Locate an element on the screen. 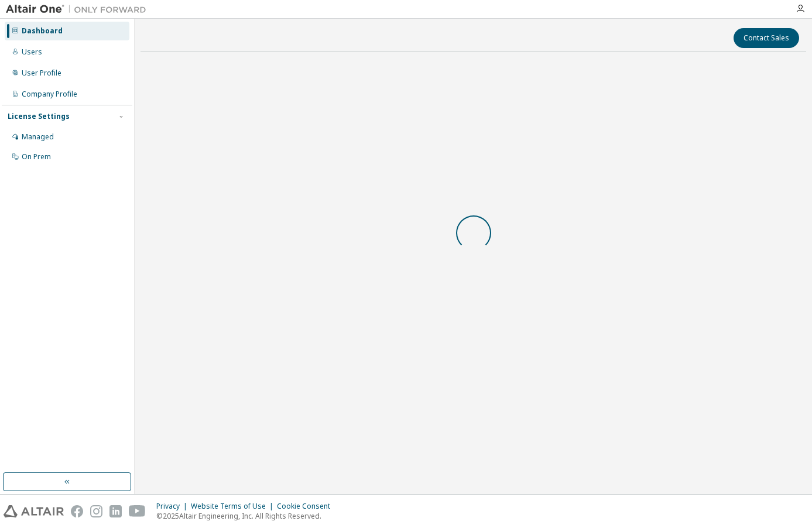 The image size is (812, 528). div: Users is located at coordinates (32, 52).